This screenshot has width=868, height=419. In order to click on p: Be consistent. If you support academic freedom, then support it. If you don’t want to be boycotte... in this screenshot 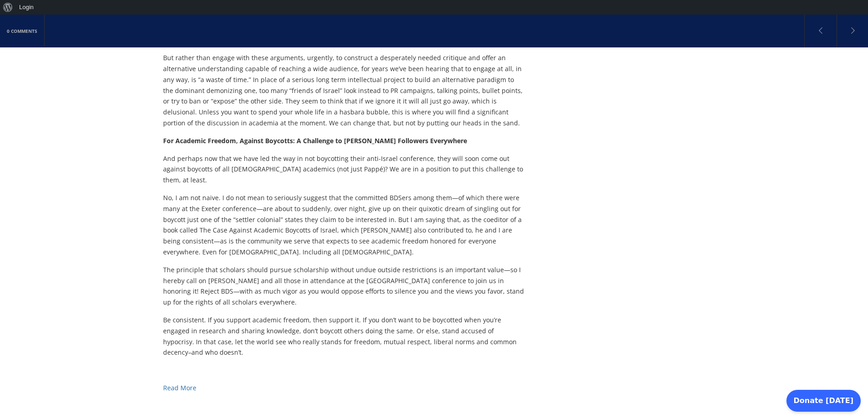, I will do `click(344, 336)`.